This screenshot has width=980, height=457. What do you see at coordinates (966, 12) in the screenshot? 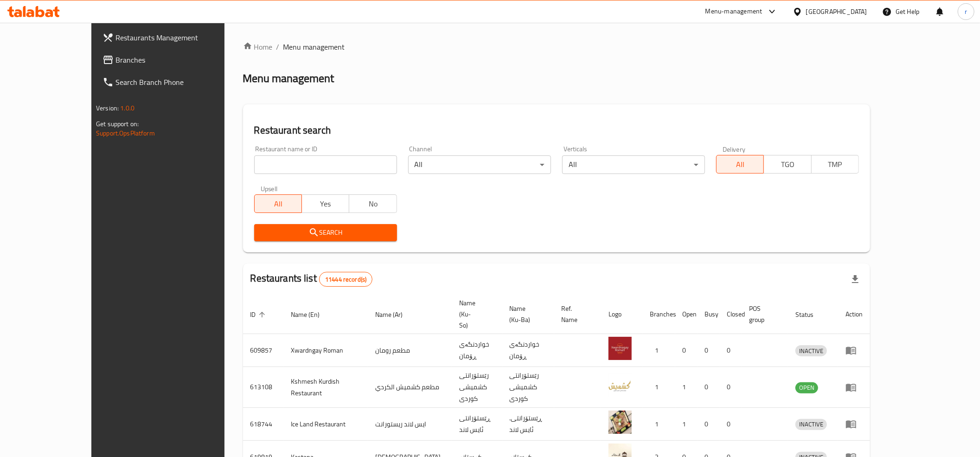
I see `span: r` at bounding box center [966, 12].